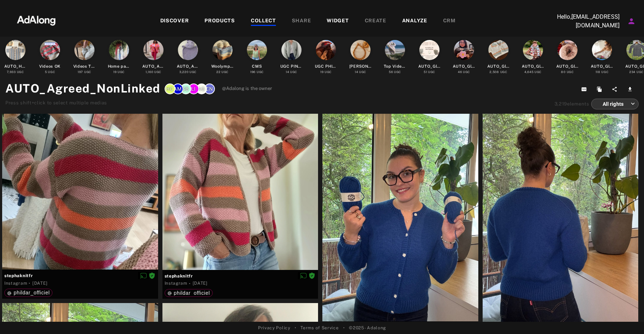  What do you see at coordinates (178, 89) in the screenshot?
I see `div: Amerza` at bounding box center [178, 89].